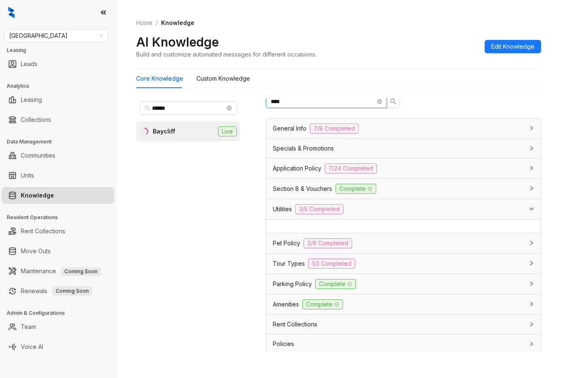 The image size is (561, 378). What do you see at coordinates (58, 155) in the screenshot?
I see `li: Communities` at bounding box center [58, 155].